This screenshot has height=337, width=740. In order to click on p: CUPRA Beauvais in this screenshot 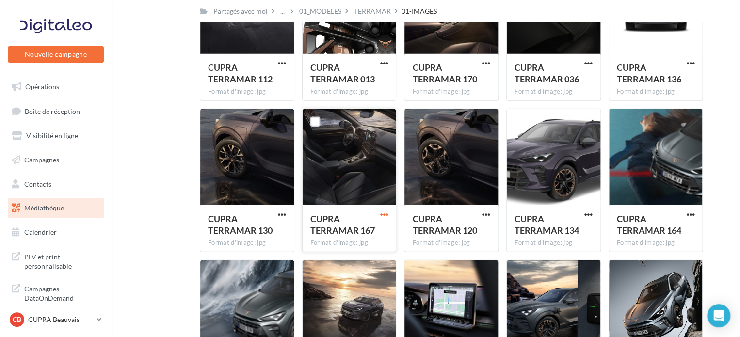, I will do `click(60, 319)`.